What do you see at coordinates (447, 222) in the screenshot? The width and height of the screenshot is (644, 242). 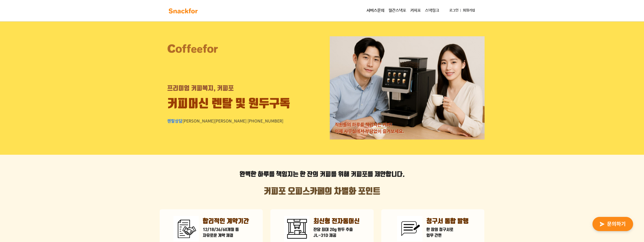 I see `p: 청구서 통합 발행` at bounding box center [447, 222].